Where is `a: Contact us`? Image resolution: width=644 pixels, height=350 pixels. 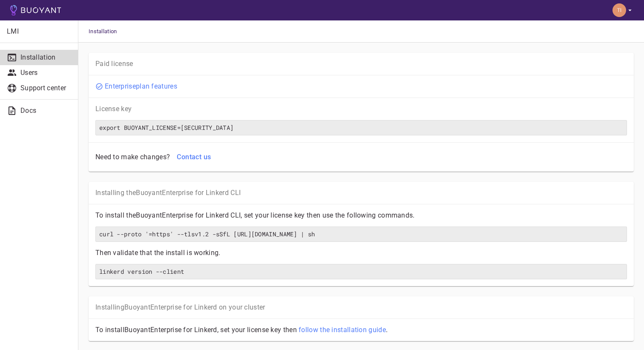
a: Contact us is located at coordinates (194, 156).